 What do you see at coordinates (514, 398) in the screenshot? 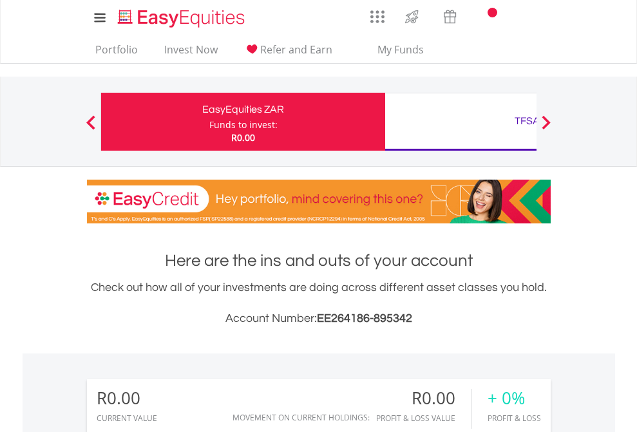
I see `div: + 0%` at bounding box center [514, 398].